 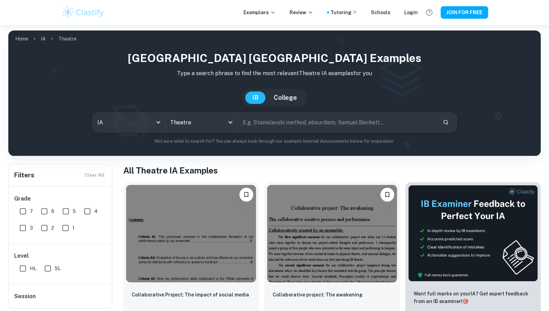 I want to click on p: Type a search phrase to find the most relevant Theatre IA examples for you, so click(x=274, y=73).